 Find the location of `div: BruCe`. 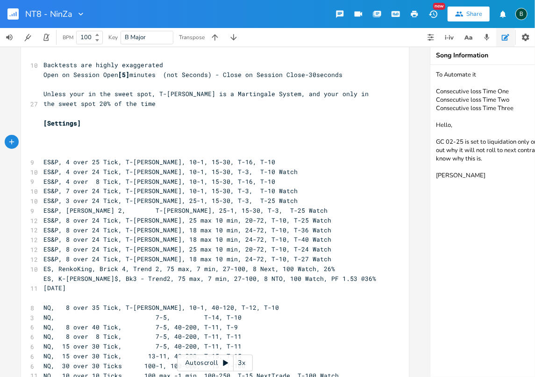

div: BruCe is located at coordinates (521, 14).